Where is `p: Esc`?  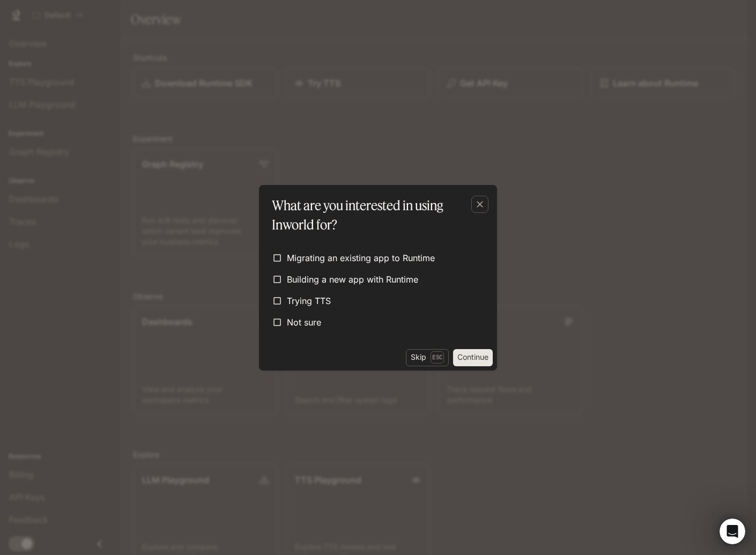
p: Esc is located at coordinates (437, 357).